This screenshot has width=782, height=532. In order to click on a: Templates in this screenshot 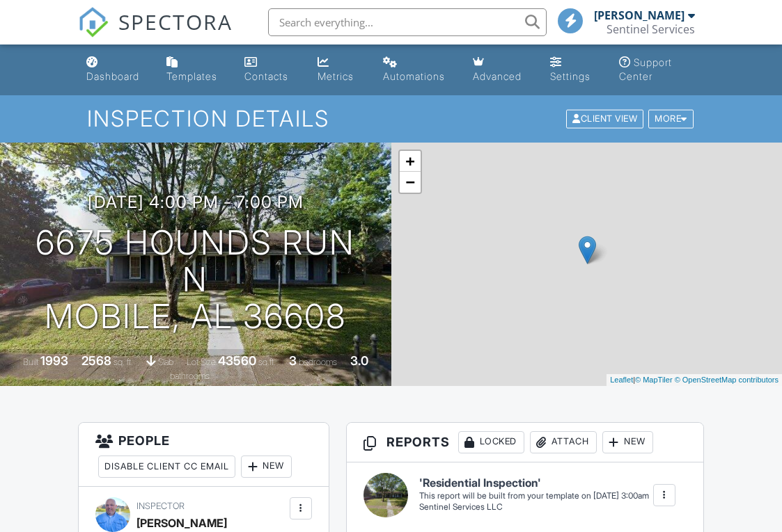, I will do `click(194, 70)`.